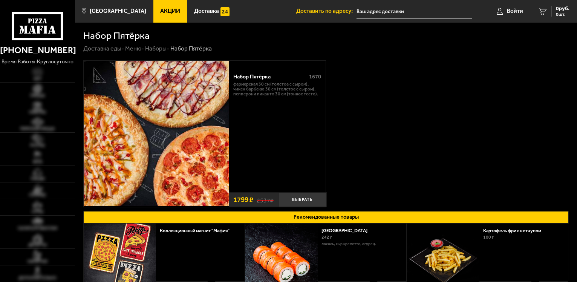 The image size is (577, 282). I want to click on span: 0 руб., so click(563, 9).